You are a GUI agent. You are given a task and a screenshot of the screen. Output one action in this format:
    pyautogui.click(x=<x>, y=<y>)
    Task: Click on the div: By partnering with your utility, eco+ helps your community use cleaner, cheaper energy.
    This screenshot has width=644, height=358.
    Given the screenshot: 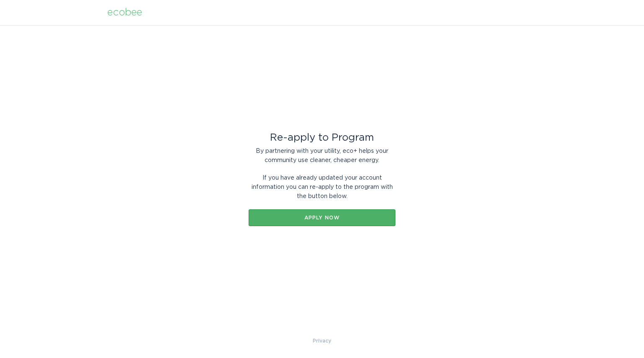 What is the action you would take?
    pyautogui.click(x=322, y=155)
    